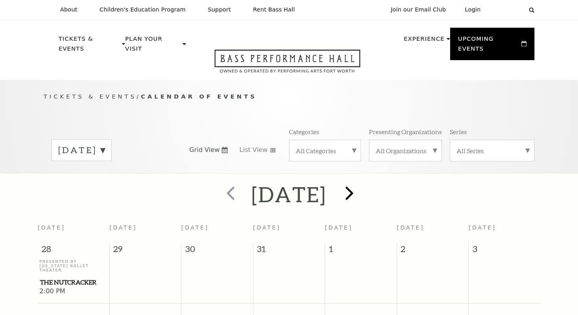 Image resolution: width=578 pixels, height=315 pixels. I want to click on p: Children's Education Program, so click(142, 9).